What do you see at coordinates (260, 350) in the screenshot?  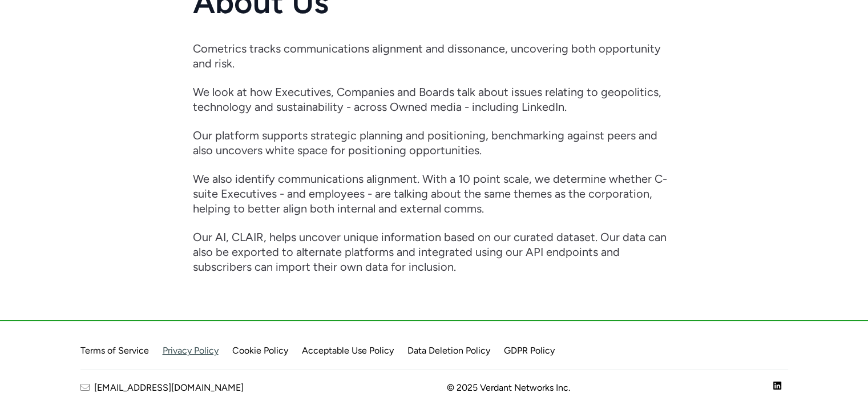 I see `a: Cookie Policy` at bounding box center [260, 350].